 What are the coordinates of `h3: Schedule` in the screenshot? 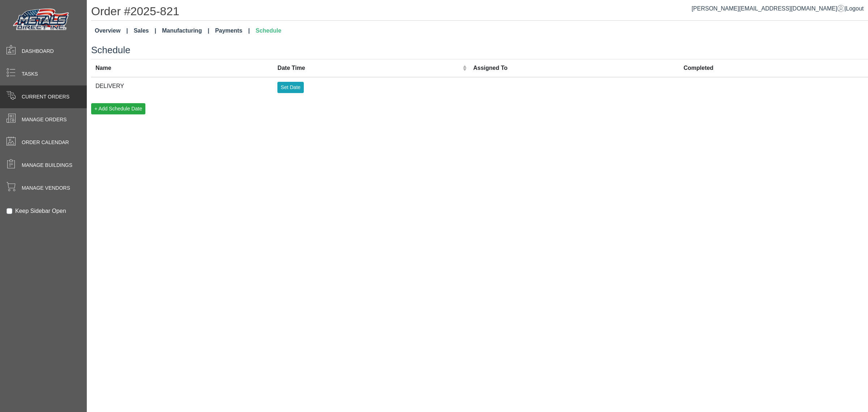 It's located at (480, 50).